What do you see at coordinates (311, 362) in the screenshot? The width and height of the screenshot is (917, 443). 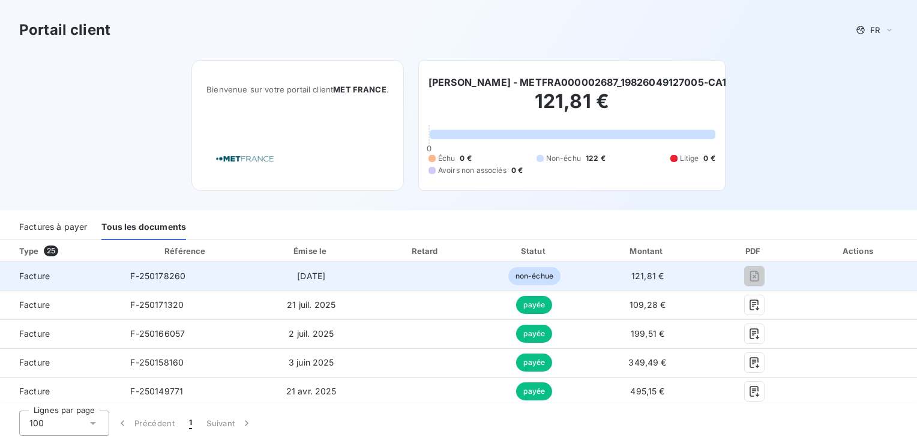 I see `span: 3 juin 2025` at bounding box center [311, 362].